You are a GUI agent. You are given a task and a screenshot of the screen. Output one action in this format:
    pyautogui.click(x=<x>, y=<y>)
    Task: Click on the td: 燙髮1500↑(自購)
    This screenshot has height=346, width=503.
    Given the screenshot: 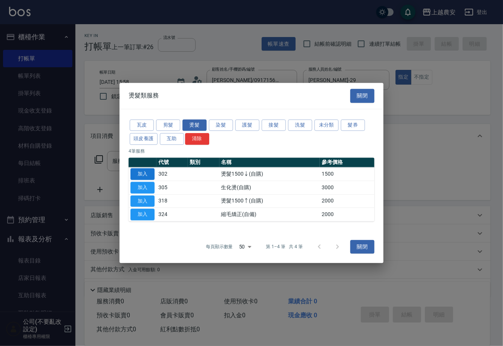 What is the action you would take?
    pyautogui.click(x=270, y=201)
    